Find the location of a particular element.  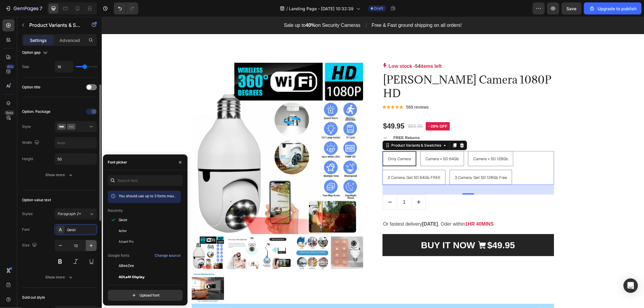

span: Actor is located at coordinates (122, 231).